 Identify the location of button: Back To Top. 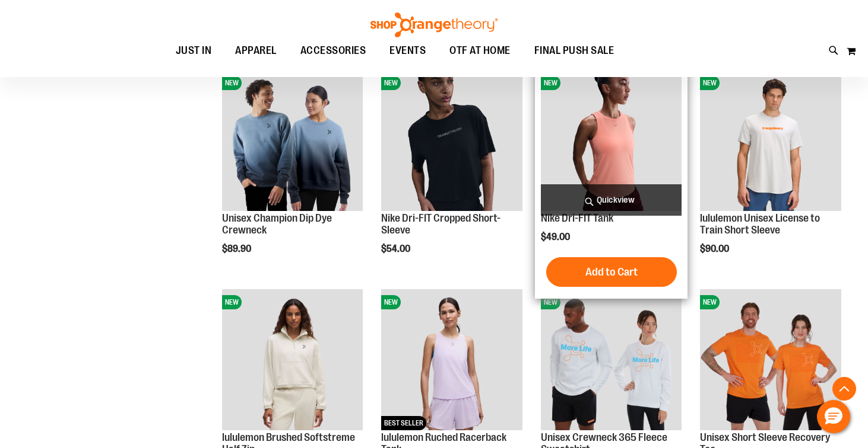
(844, 389).